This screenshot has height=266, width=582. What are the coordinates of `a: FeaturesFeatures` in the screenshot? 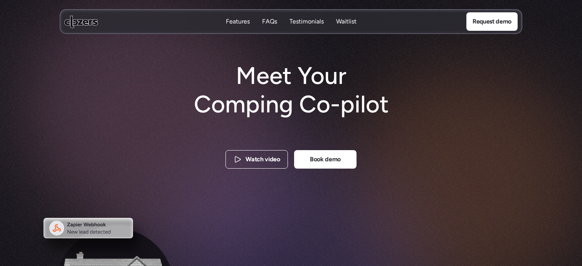 It's located at (238, 22).